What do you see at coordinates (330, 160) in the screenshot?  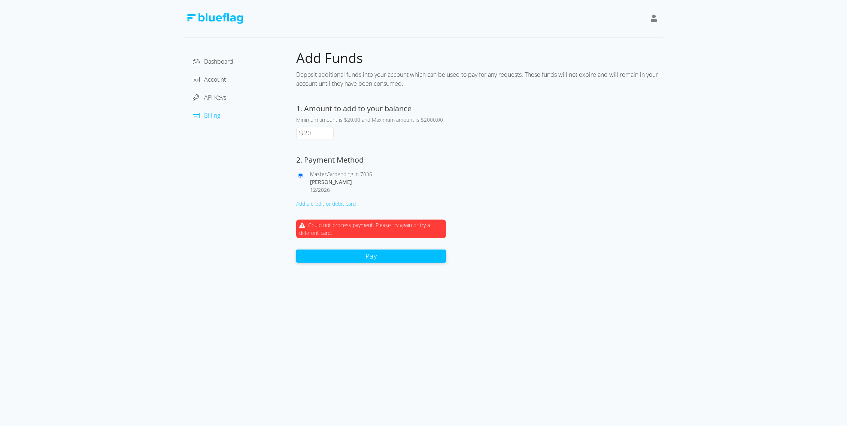 I see `label: 2. Payment Method` at bounding box center [330, 160].